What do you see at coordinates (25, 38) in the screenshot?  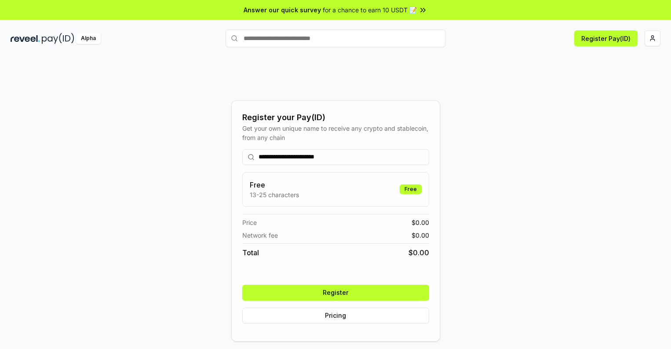 I see `img: reveel_dark` at bounding box center [25, 38].